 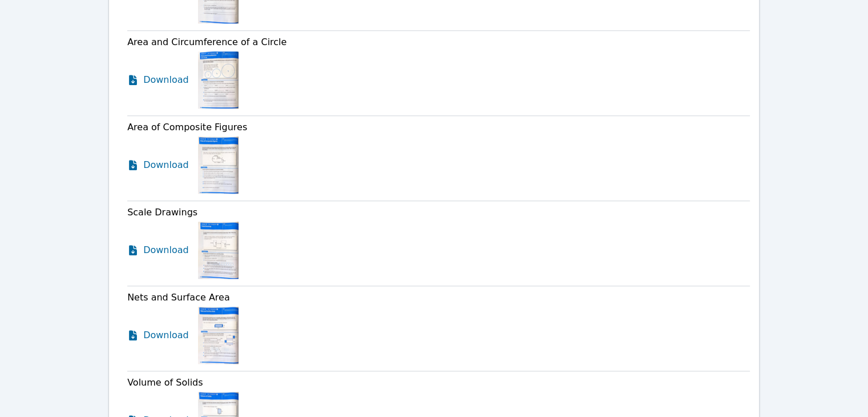 I want to click on span: Nets and Surface Area, so click(x=178, y=297).